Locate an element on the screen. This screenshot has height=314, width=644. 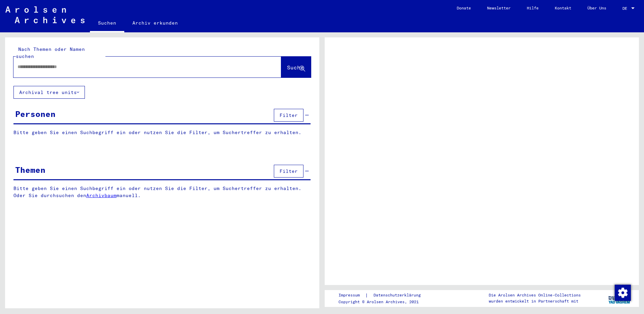
div: Themen is located at coordinates (30, 170).